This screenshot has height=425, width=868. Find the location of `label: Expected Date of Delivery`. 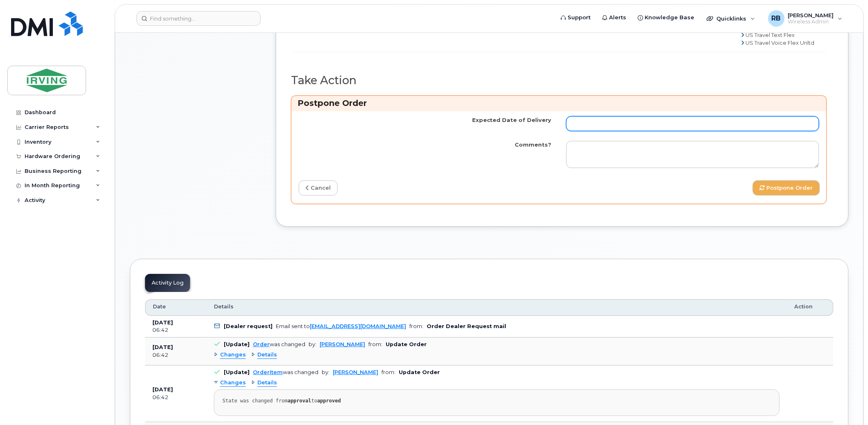

label: Expected Date of Delivery is located at coordinates (512, 120).